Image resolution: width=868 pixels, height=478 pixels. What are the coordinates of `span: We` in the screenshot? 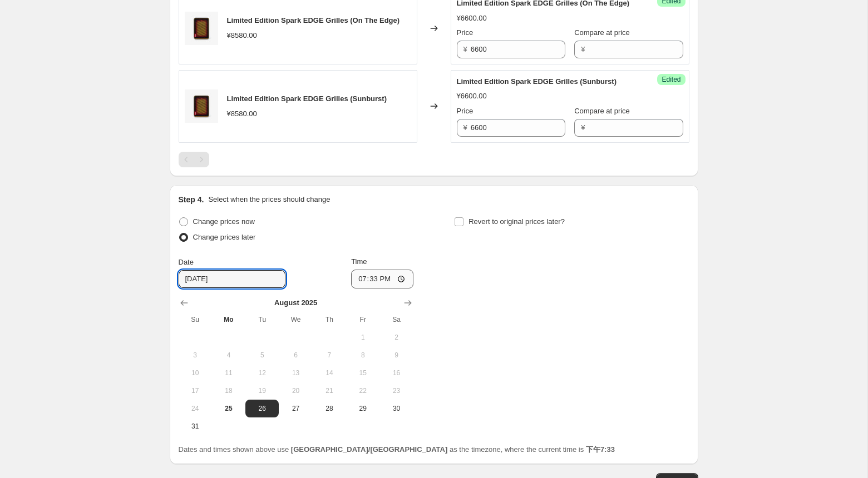 It's located at (296, 320).